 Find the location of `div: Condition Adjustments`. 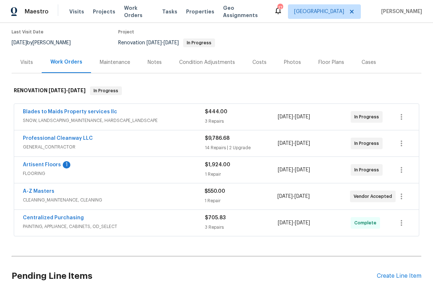

div: Condition Adjustments is located at coordinates (207, 62).